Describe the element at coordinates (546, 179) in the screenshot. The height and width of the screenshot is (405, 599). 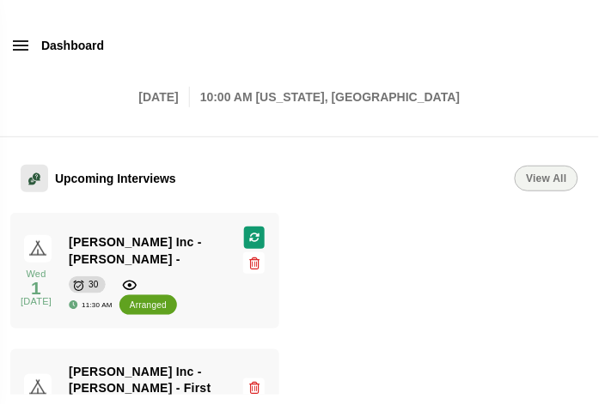
I see `span: View All` at that location.